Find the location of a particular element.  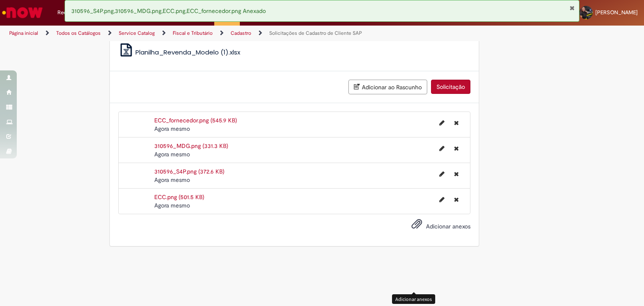

a: Página inicial is located at coordinates (23, 33).